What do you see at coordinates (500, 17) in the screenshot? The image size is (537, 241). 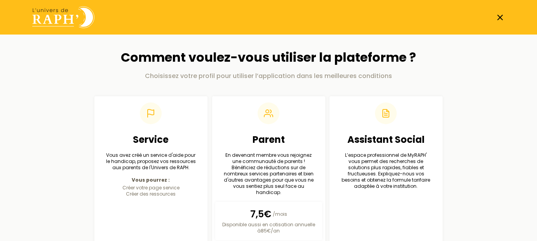 I see `a: Fermer la page` at bounding box center [500, 17].